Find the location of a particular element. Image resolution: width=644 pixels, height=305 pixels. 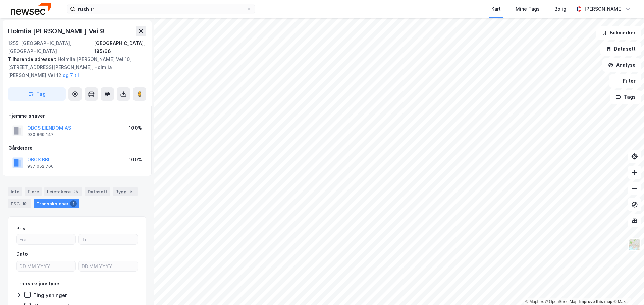

div: Bolig is located at coordinates (560, 9).